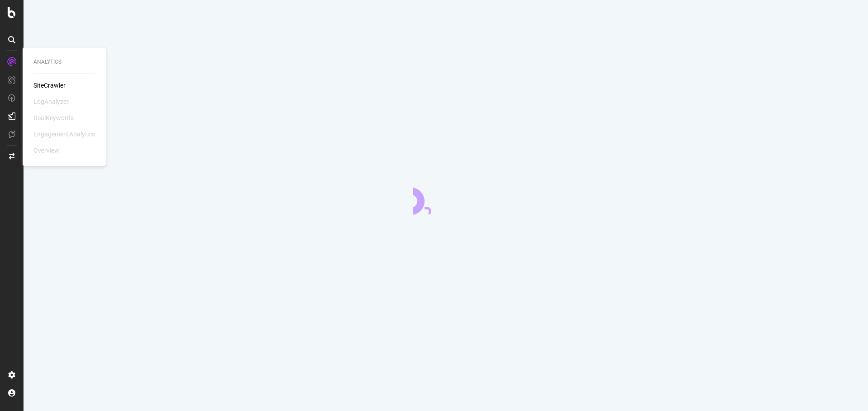 The height and width of the screenshot is (411, 868). Describe the element at coordinates (53, 118) in the screenshot. I see `a: RealKeywords` at that location.